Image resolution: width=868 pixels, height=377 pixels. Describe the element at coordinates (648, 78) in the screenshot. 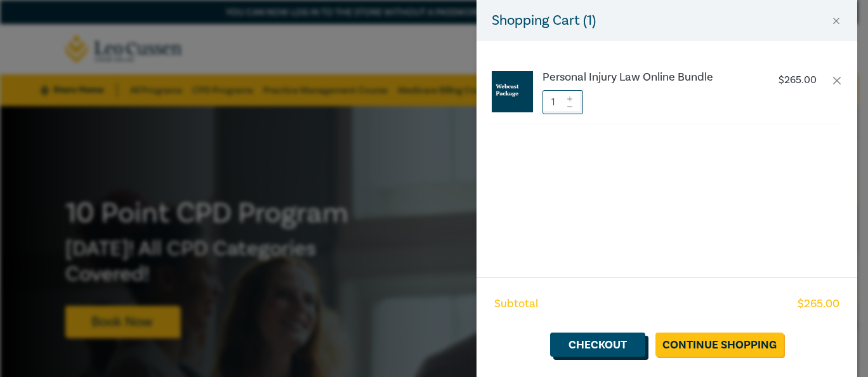

I see `a: Personal Injury Law Online Bundle` at that location.